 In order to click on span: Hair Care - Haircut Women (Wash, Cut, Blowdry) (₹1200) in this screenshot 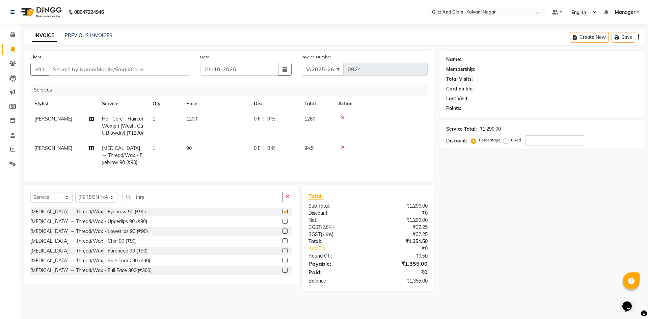, I will do `click(123, 126)`.